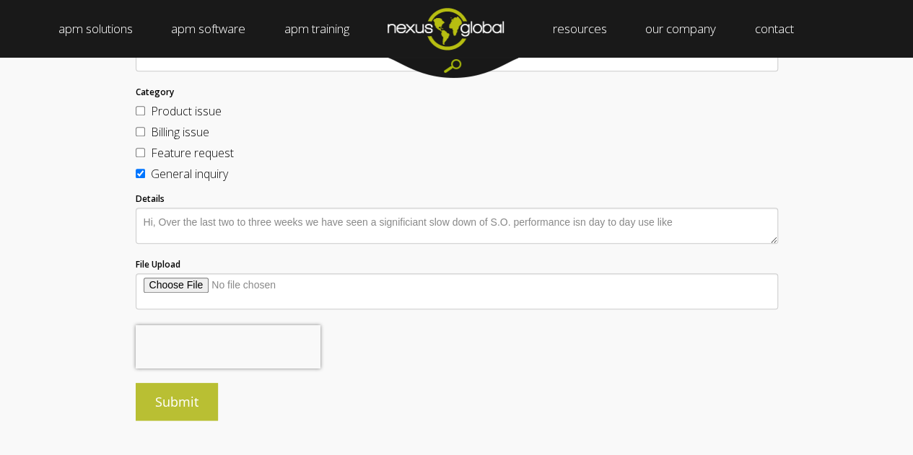 This screenshot has height=455, width=913. I want to click on span: Category, so click(154, 92).